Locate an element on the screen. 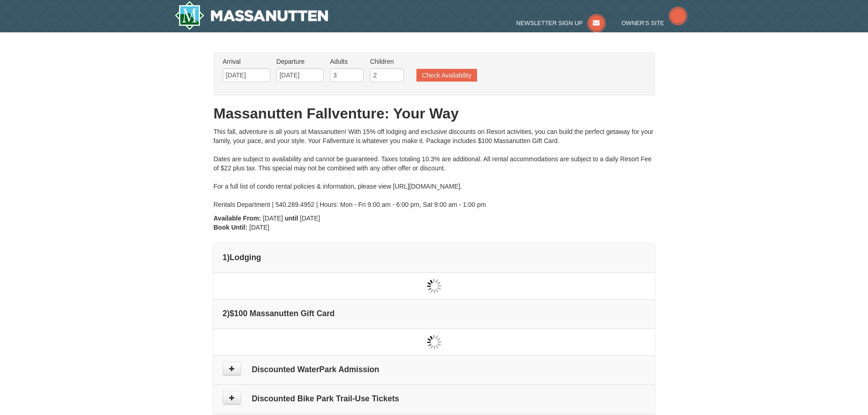  a: Massanutten Resort is located at coordinates (252, 16).